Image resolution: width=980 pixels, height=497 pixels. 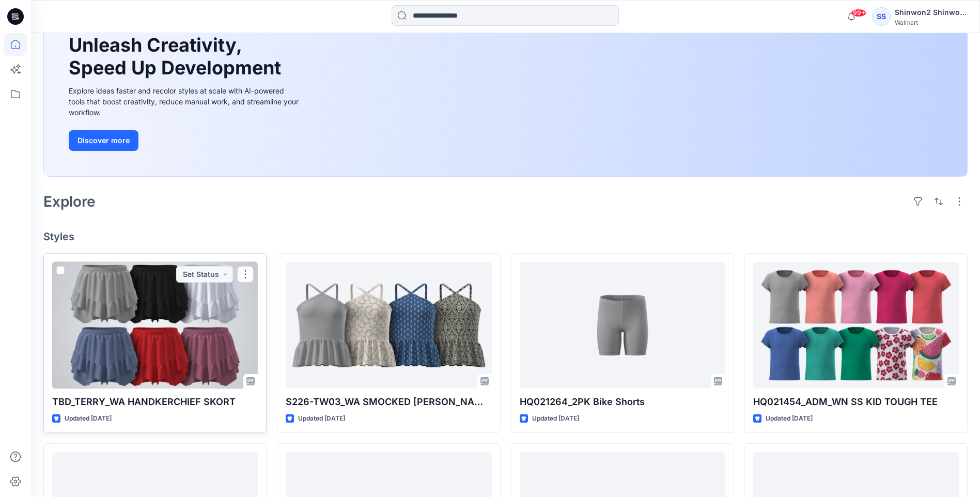 What do you see at coordinates (155, 402) in the screenshot?
I see `p: TBD_TERRY_WA HANDKERCHIEF SKORT` at bounding box center [155, 402].